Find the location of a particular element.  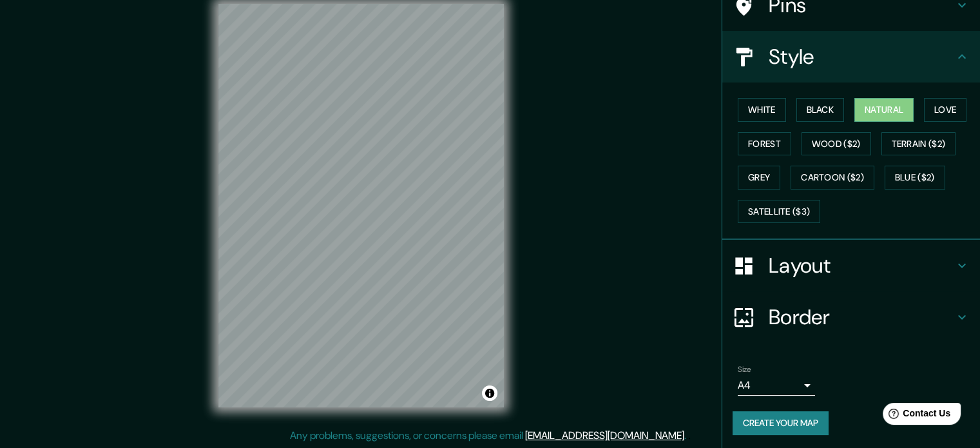

div: Border is located at coordinates (851, 317).